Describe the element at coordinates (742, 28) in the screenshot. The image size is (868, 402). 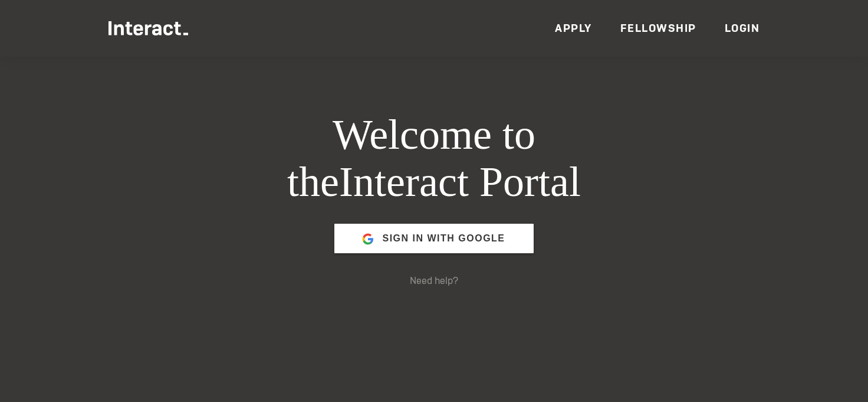
I see `a: Login` at that location.